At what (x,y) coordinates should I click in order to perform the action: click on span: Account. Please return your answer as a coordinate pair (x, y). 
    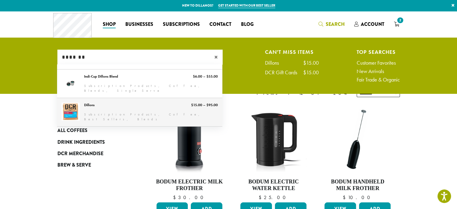
    Looking at the image, I should click on (372, 24).